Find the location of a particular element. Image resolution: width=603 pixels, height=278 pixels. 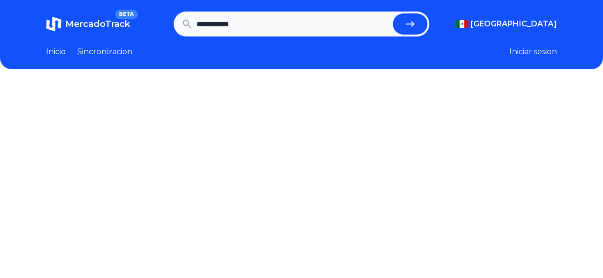

span: BETA is located at coordinates (126, 14).